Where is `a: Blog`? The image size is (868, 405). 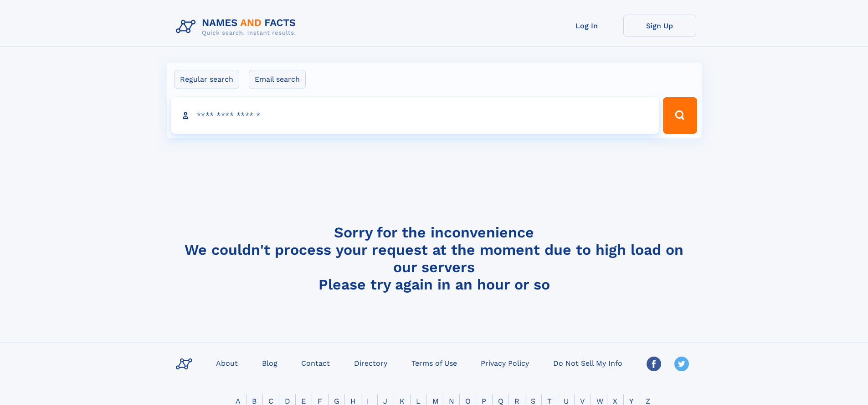 a: Blog is located at coordinates (270, 362).